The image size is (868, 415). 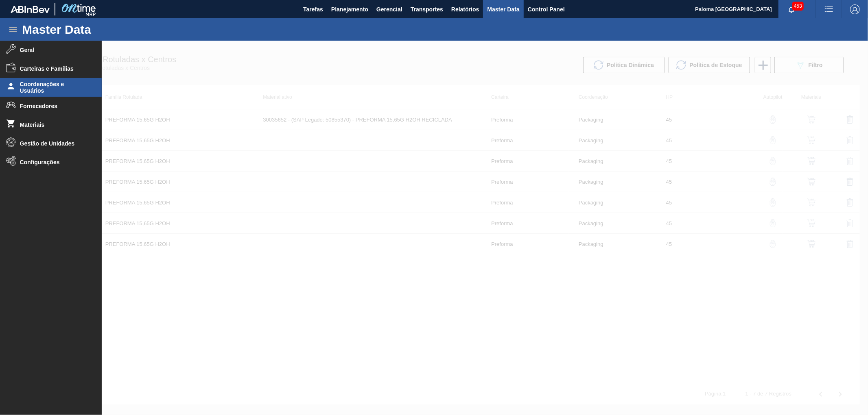 I want to click on span: Fornecedores, so click(x=53, y=106).